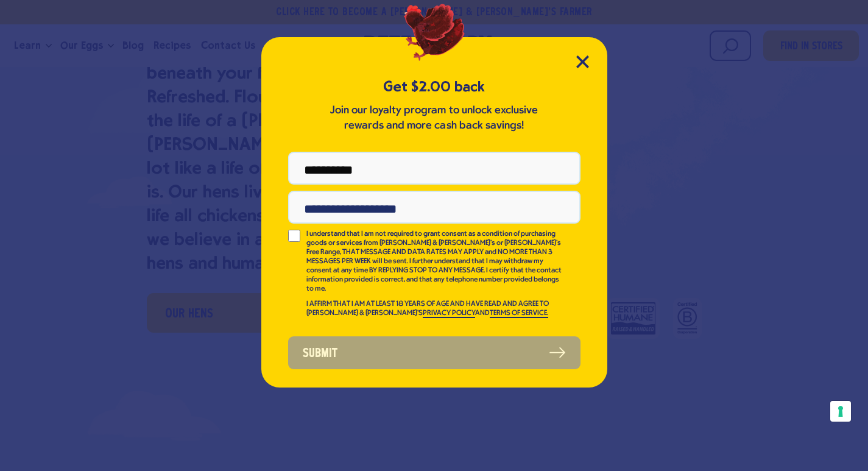  What do you see at coordinates (435, 261) in the screenshot?
I see `p: I understand that I am not required to grant consent as a condition of purchasing goods or servic...` at bounding box center [435, 261].